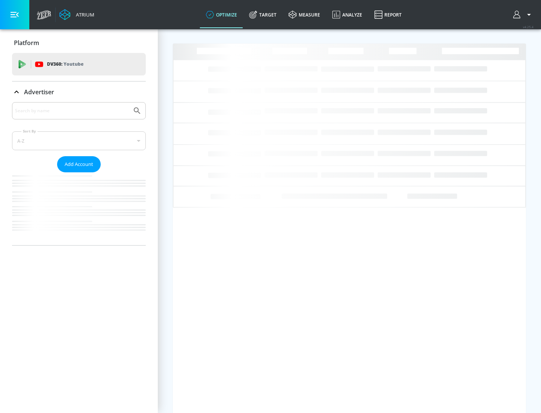 Image resolution: width=541 pixels, height=413 pixels. I want to click on nav: list of Advertiser, so click(79, 209).